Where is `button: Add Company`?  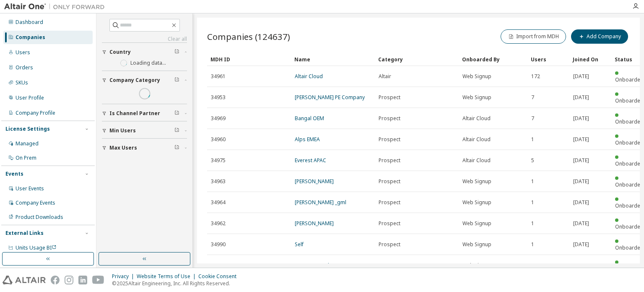 button: Add Company is located at coordinates (599, 37).